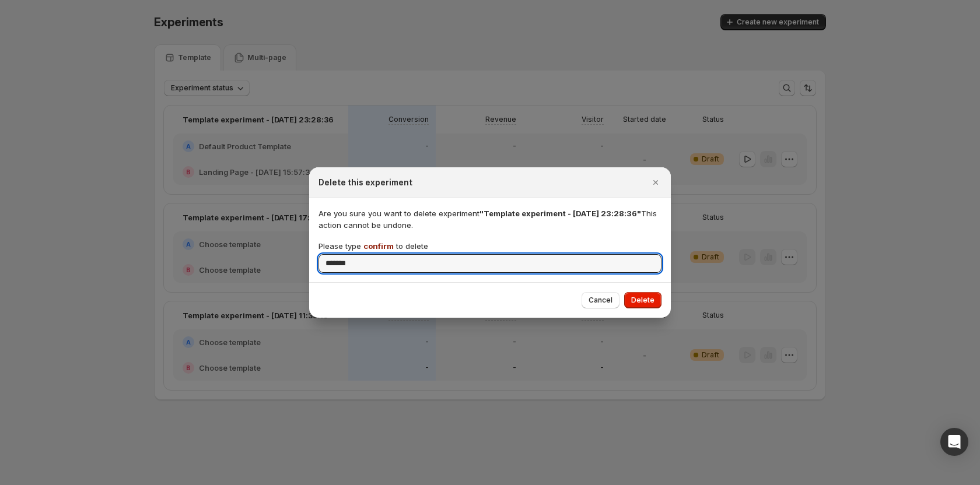 The height and width of the screenshot is (485, 980). I want to click on button: Cancel, so click(600, 300).